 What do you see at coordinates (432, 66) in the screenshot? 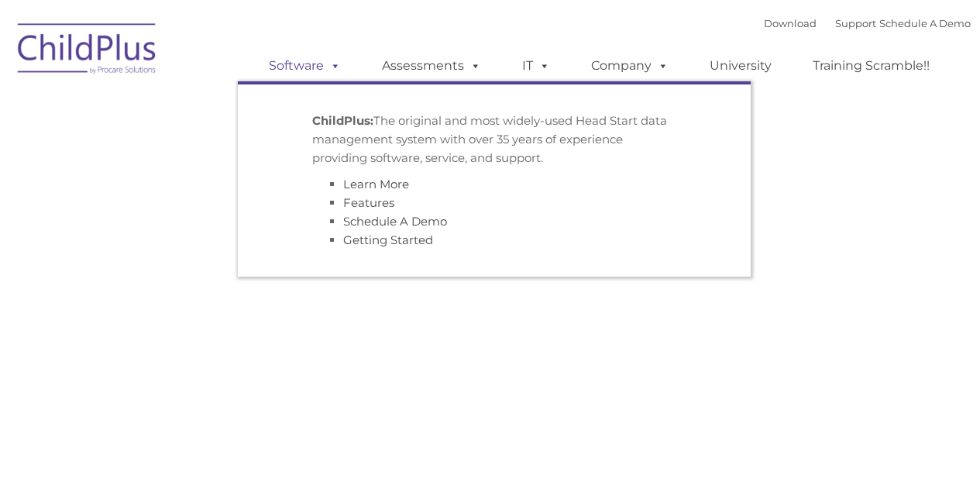
I see `a: Assessments` at bounding box center [432, 66].